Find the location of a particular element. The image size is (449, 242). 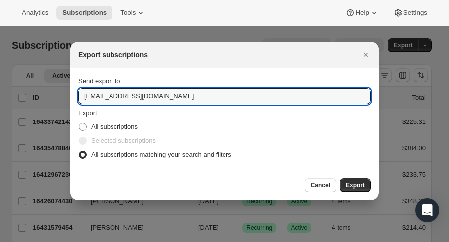

button: Settings is located at coordinates (410, 13).